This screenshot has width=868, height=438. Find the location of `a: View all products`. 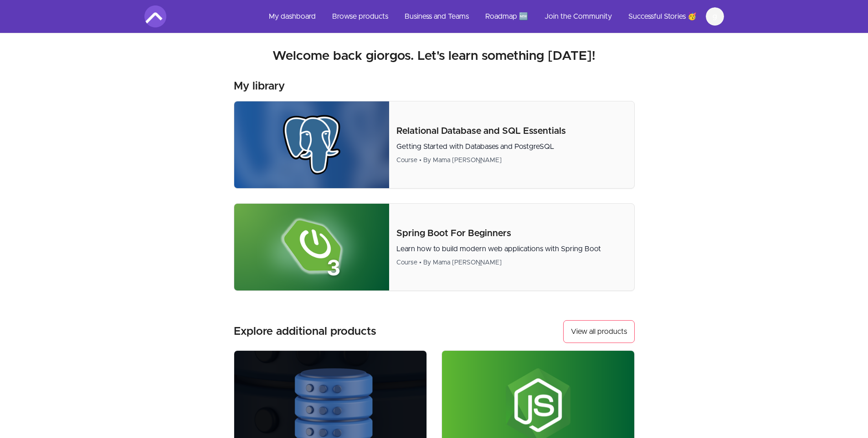

a: View all products is located at coordinates (599, 331).